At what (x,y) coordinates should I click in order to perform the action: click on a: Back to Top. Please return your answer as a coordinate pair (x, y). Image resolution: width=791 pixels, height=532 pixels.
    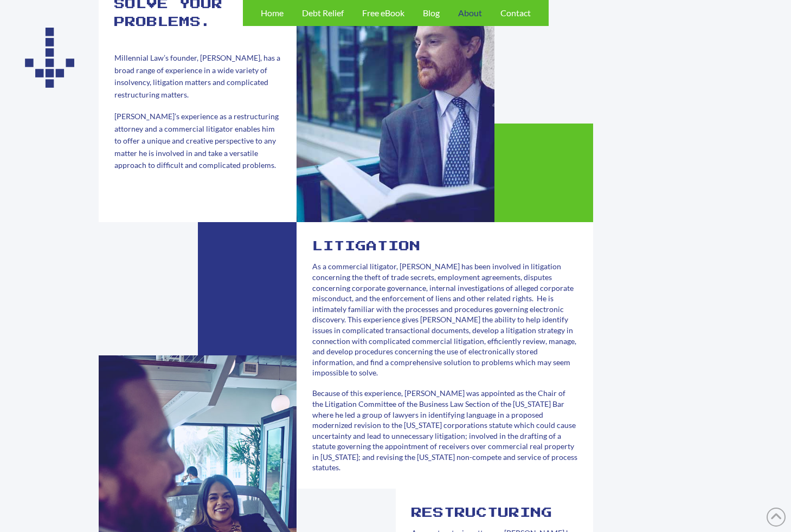
    Looking at the image, I should click on (776, 517).